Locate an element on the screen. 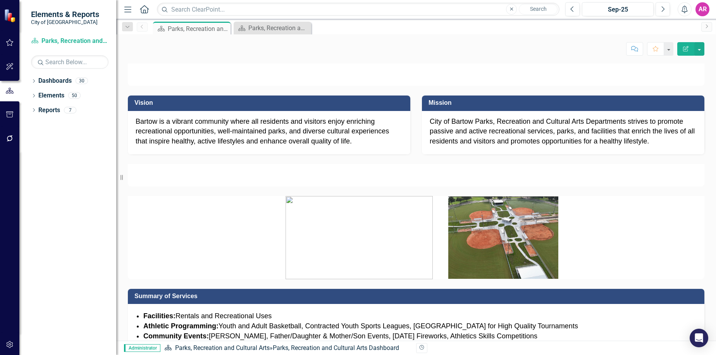  div: Bartow is a vibrant community where all residents and visitors enjoy enriching recreational oppor... is located at coordinates (269, 132).